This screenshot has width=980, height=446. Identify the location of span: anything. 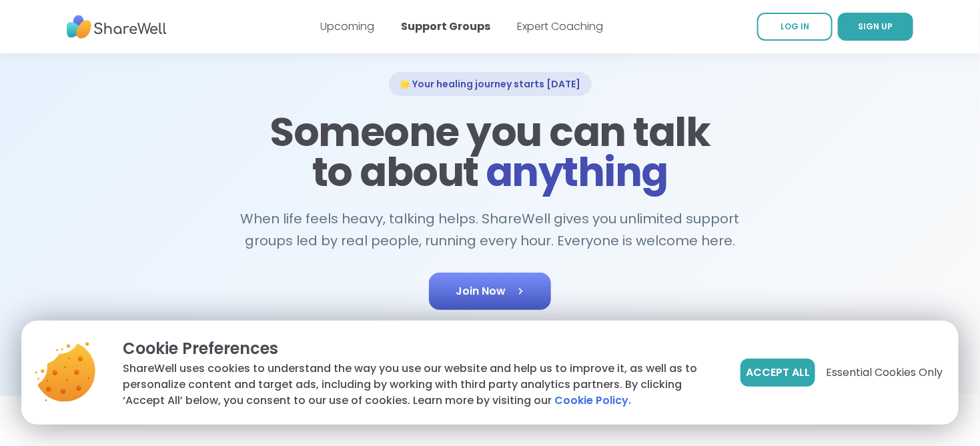
(577, 172).